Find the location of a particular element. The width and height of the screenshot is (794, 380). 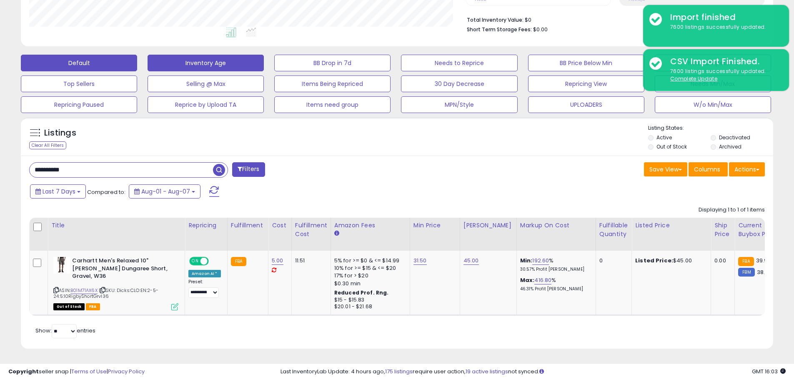

b: Min: is located at coordinates (526, 260).